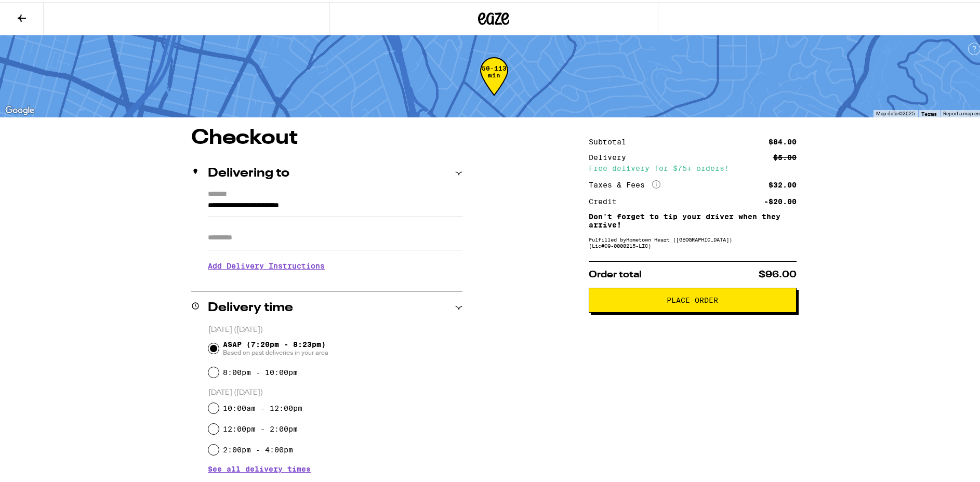  What do you see at coordinates (248, 171) in the screenshot?
I see `h2: Delivering to` at bounding box center [248, 171].